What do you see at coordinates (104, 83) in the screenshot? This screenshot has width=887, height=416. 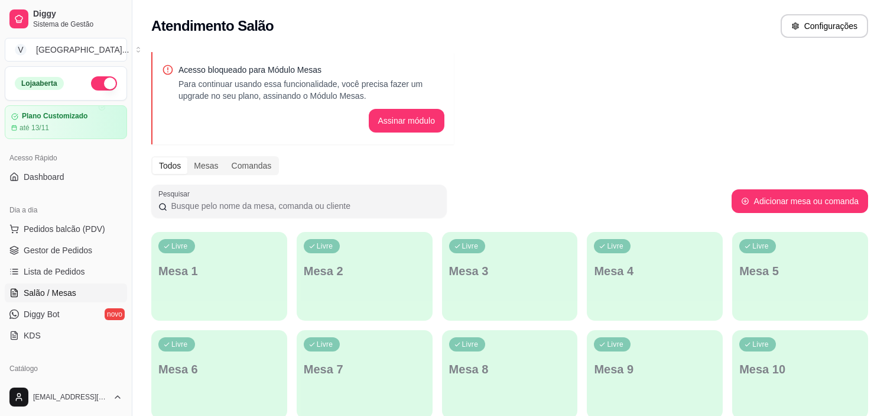 I see `button: Alterar Status` at bounding box center [104, 83].